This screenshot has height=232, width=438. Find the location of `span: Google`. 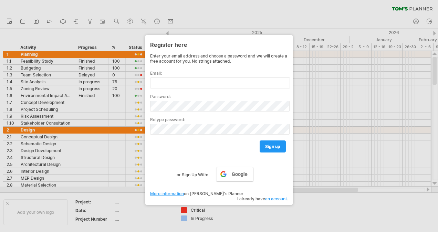

span: Google is located at coordinates (240, 174).